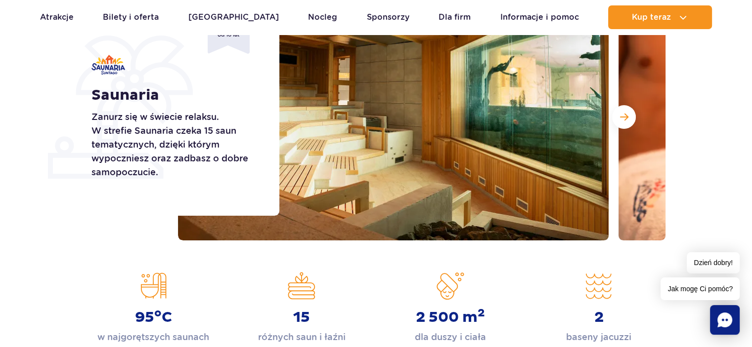  I want to click on div: Strefa od 16 lat, so click(228, 35).